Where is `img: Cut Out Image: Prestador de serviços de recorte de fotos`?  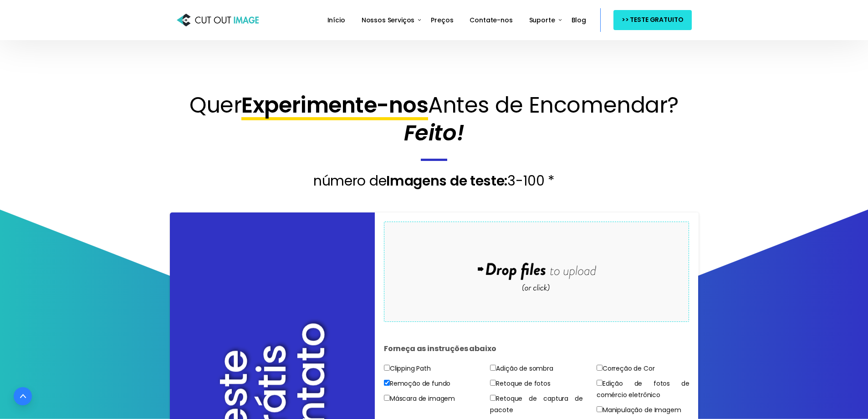 img: Cut Out Image: Prestador de serviços de recorte de fotos is located at coordinates (218, 20).